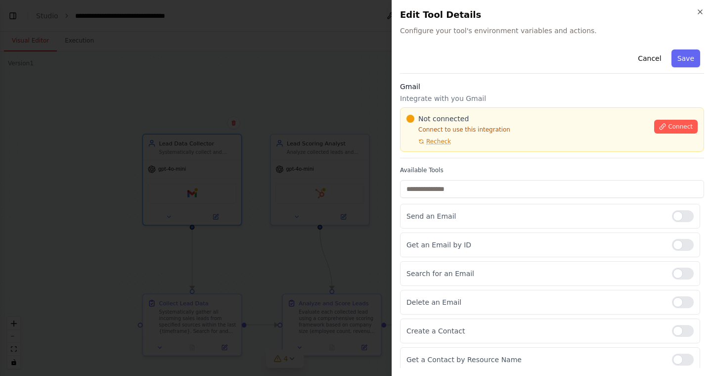 This screenshot has width=712, height=376. I want to click on p: Create a Contact, so click(535, 331).